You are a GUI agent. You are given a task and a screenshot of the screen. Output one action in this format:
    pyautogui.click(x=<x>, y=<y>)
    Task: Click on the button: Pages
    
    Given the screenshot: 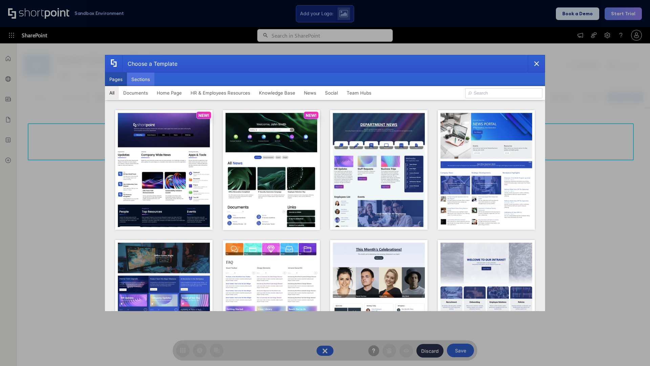 What is the action you would take?
    pyautogui.click(x=116, y=79)
    